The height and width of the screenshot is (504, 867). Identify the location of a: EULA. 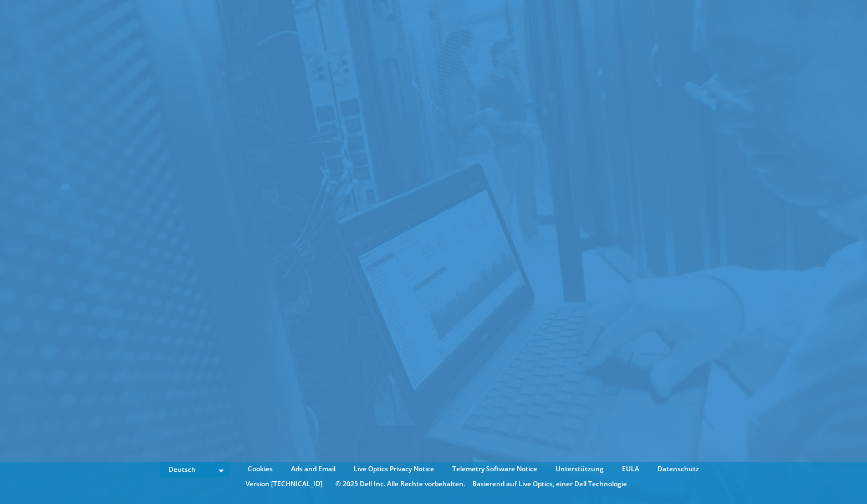
(631, 469).